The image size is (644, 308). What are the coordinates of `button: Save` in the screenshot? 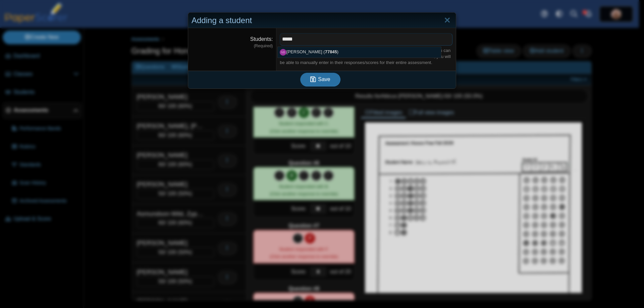 It's located at (320, 79).